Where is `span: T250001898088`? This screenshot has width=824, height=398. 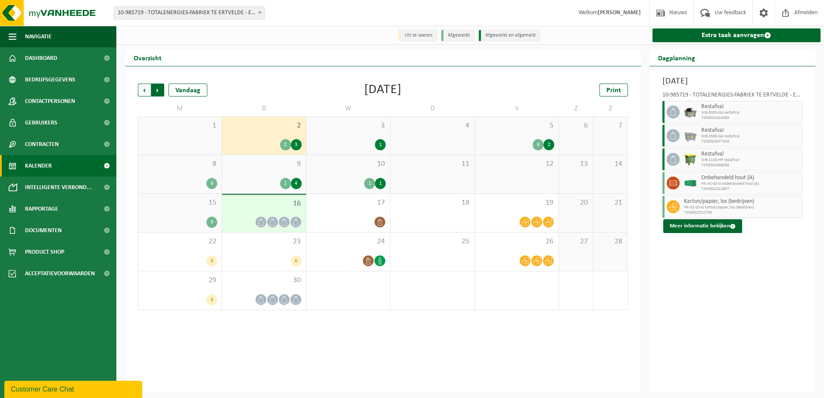
span: T250001898088 is located at coordinates (751, 166).